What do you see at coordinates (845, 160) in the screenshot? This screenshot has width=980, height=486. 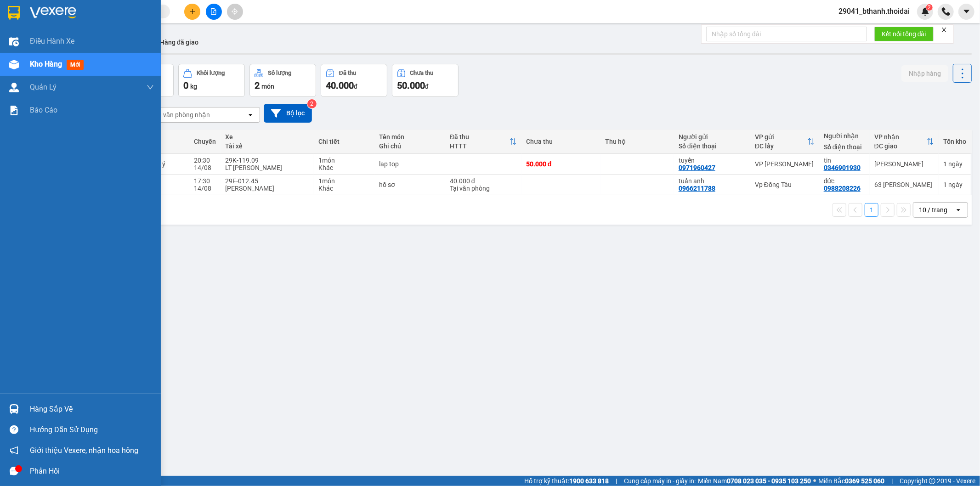 I see `div: tin` at bounding box center [845, 160].